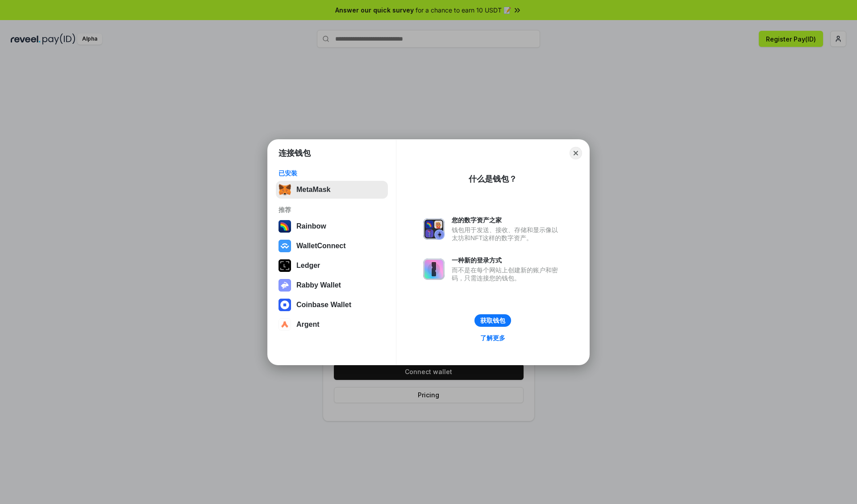 This screenshot has width=857, height=504. What do you see at coordinates (507, 260) in the screenshot?
I see `div: 一种新的登录方式` at bounding box center [507, 260].